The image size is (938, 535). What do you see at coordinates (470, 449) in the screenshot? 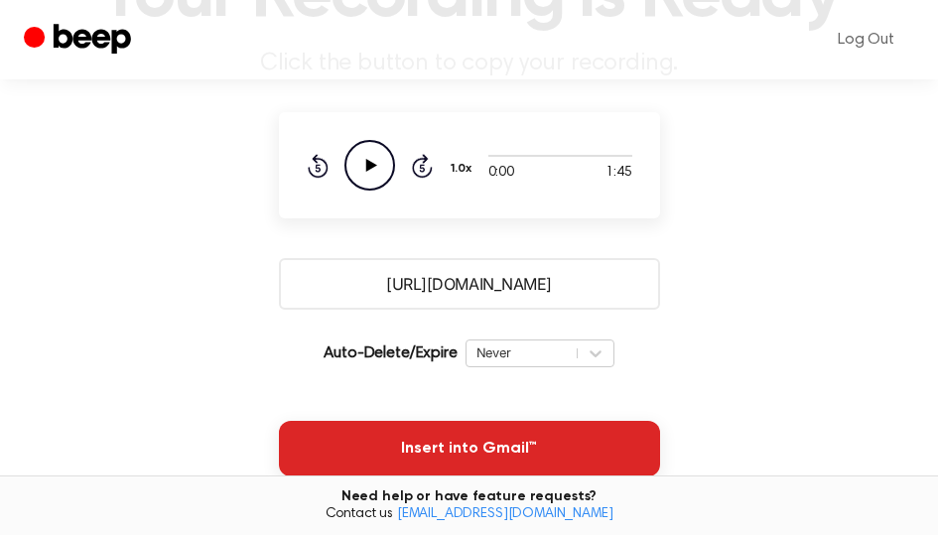
I see `button: Insert into Gmail™` at bounding box center [470, 449].